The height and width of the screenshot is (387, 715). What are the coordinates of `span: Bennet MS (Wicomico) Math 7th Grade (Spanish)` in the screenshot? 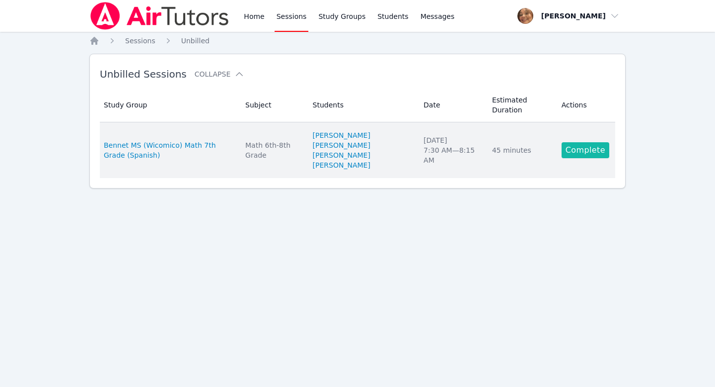 It's located at (168, 150).